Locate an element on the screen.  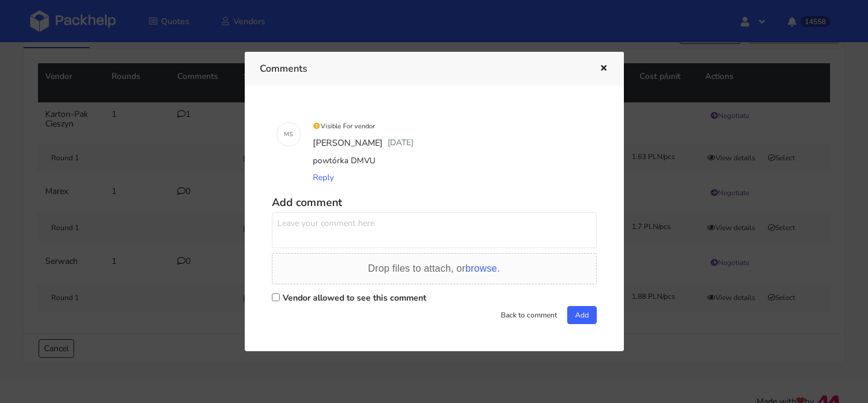
span: Reply is located at coordinates (323, 177).